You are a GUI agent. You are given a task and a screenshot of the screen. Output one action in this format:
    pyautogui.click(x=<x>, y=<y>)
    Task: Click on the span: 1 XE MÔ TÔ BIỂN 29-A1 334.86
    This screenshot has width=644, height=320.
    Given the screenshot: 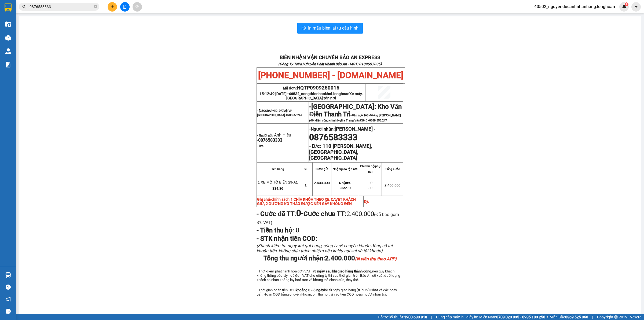 What is the action you would take?
    pyautogui.click(x=277, y=185)
    